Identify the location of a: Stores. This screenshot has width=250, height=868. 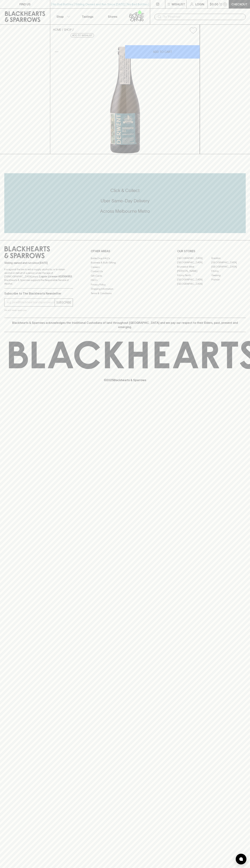
(113, 17).